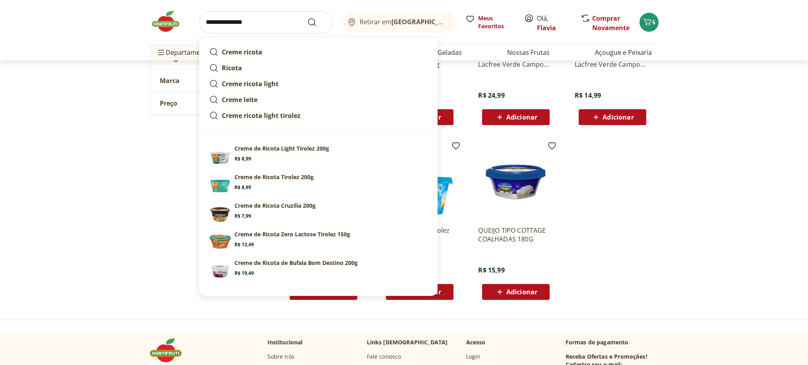  Describe the element at coordinates (185, 52) in the screenshot. I see `span: Departamentos` at that location.